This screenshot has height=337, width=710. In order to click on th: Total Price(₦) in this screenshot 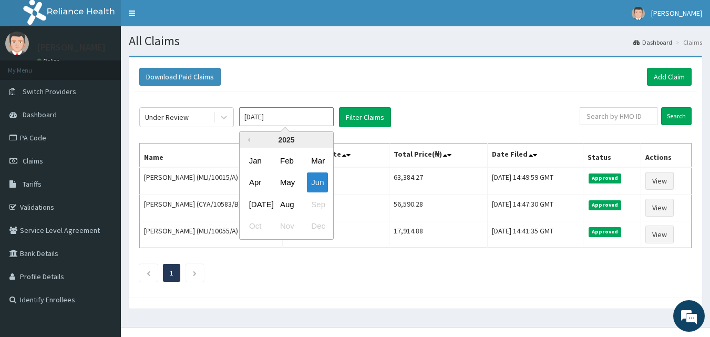, I will do `click(439, 156)`.